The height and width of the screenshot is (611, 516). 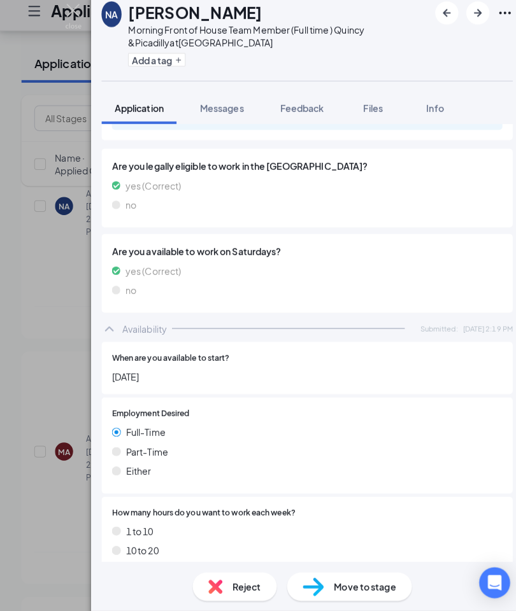 I want to click on span: Submitted:, so click(x=433, y=332).